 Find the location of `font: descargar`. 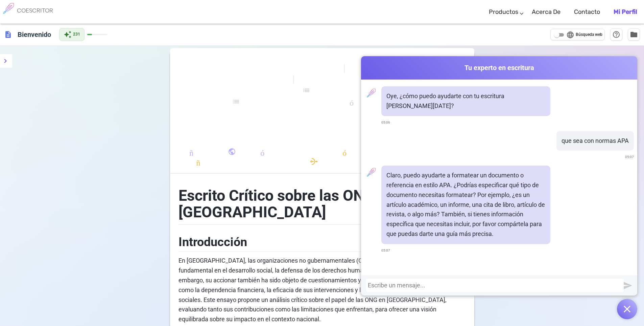

font: descargar is located at coordinates (255, 142).